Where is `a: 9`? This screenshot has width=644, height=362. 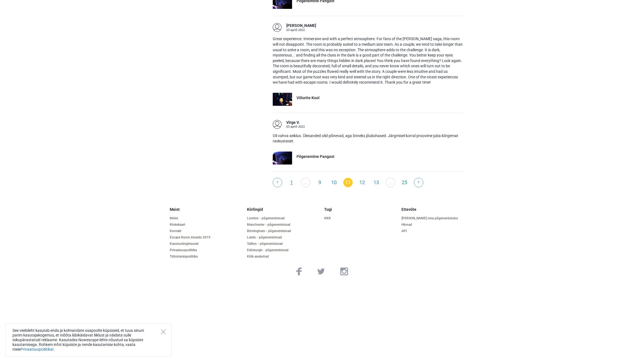 a: 9 is located at coordinates (320, 183).